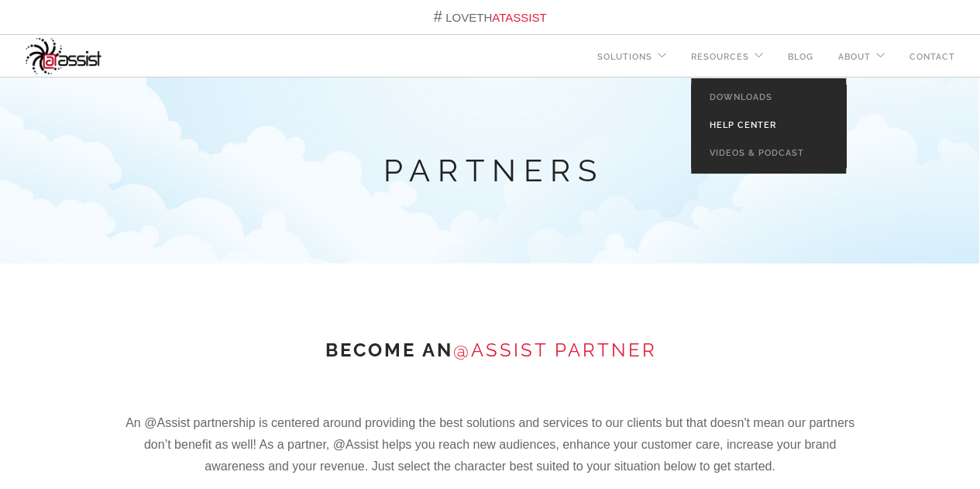  Describe the element at coordinates (496, 17) in the screenshot. I see `span: LOVETH` at that location.